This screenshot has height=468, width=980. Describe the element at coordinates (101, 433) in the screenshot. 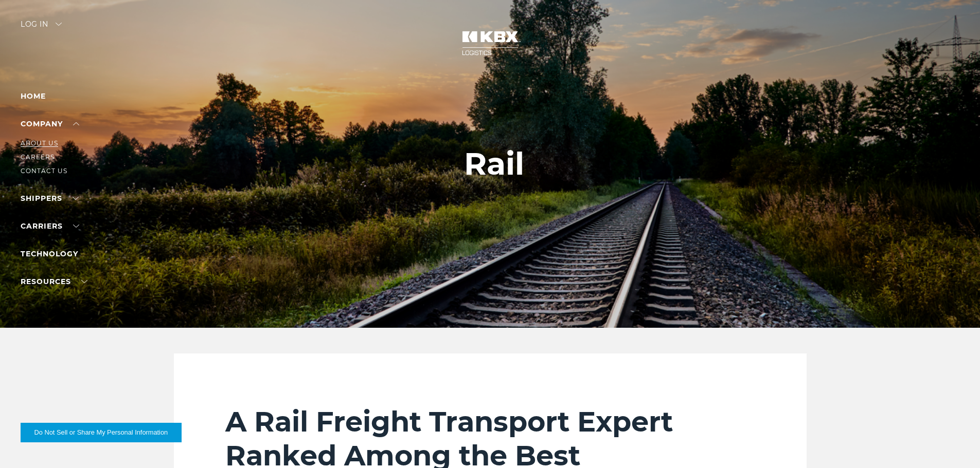

I see `button: Do Not Sell or Share My Personal Information` at that location.